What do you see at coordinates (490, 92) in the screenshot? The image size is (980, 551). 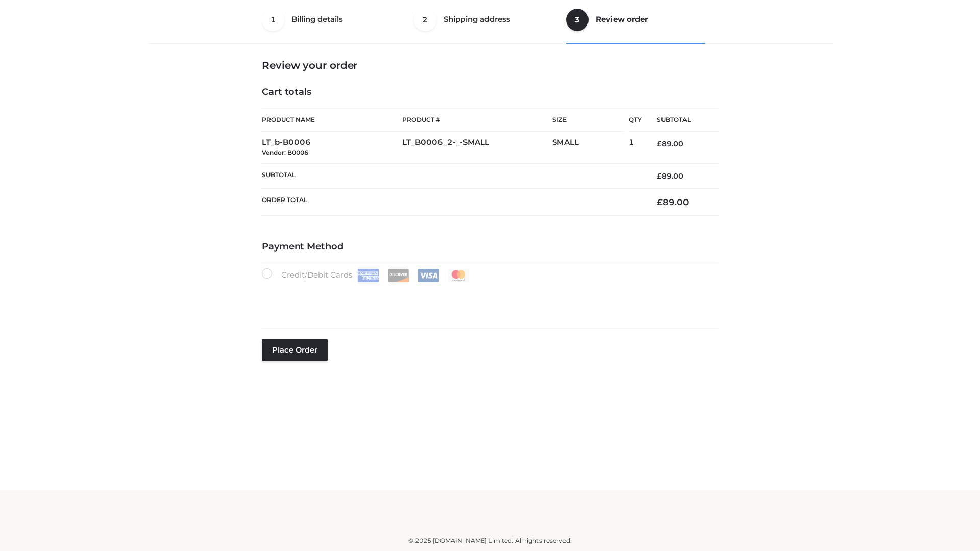 I see `h4: Cart totals` at bounding box center [490, 92].